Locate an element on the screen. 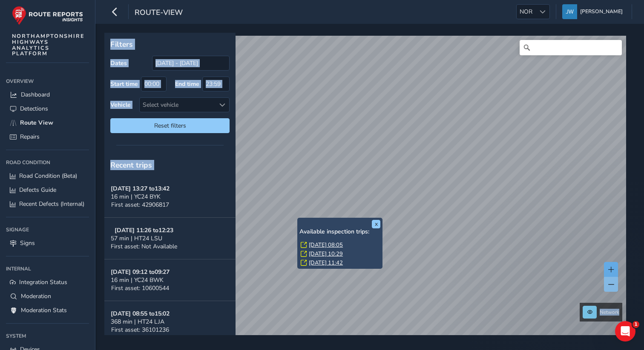  span: Moderation is located at coordinates (36, 296).